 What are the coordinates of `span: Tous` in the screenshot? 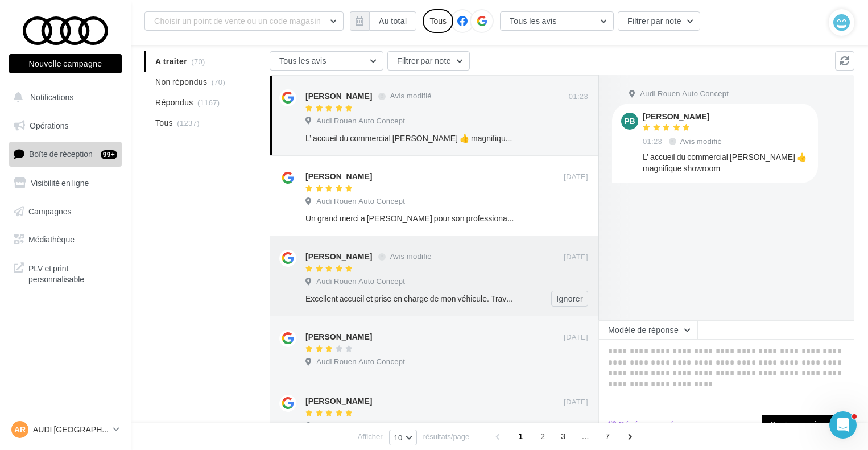 It's located at (163, 123).